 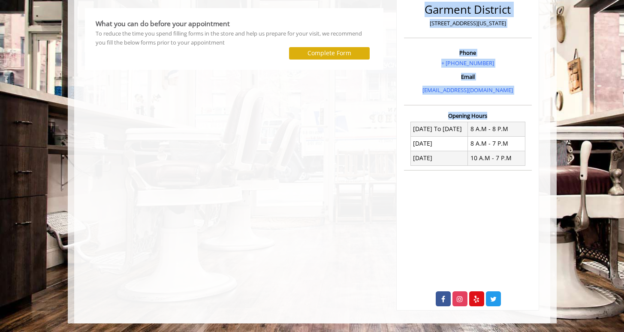 I want to click on td: 8 A.M - 7 P.M, so click(x=496, y=144).